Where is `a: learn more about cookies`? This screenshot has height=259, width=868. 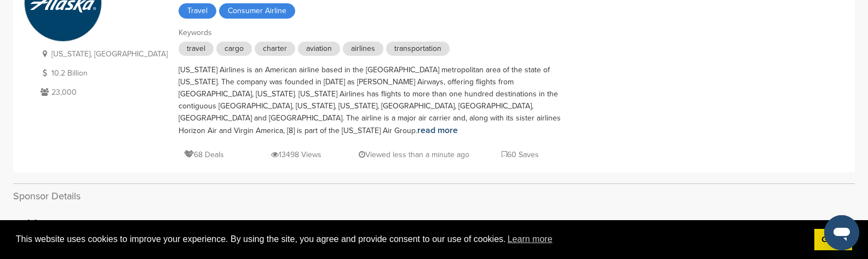
a: learn more about cookies is located at coordinates (530, 239).